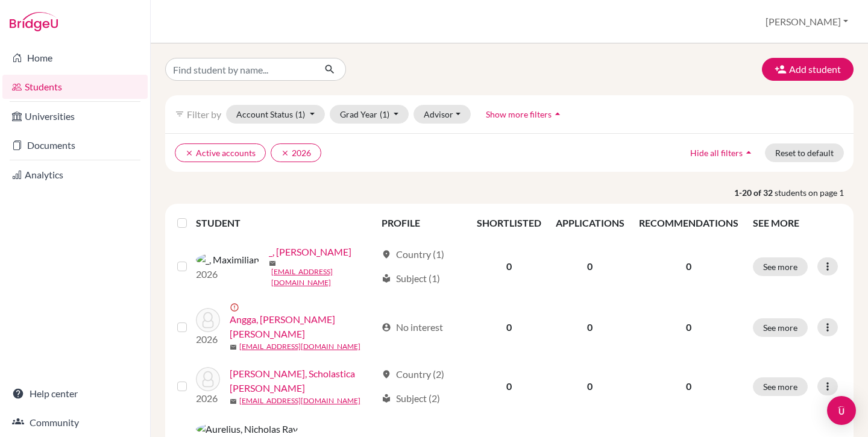 The width and height of the screenshot is (868, 437). I want to click on a: Students, so click(75, 87).